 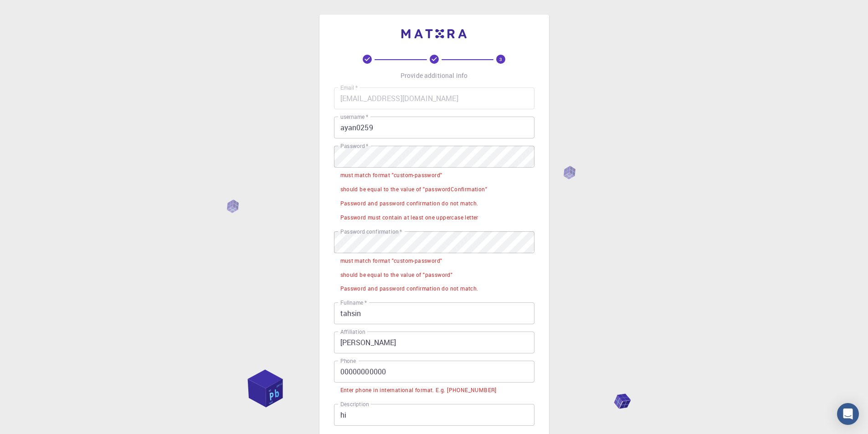 What do you see at coordinates (352, 331) in the screenshot?
I see `label: Affiliation` at bounding box center [352, 331].